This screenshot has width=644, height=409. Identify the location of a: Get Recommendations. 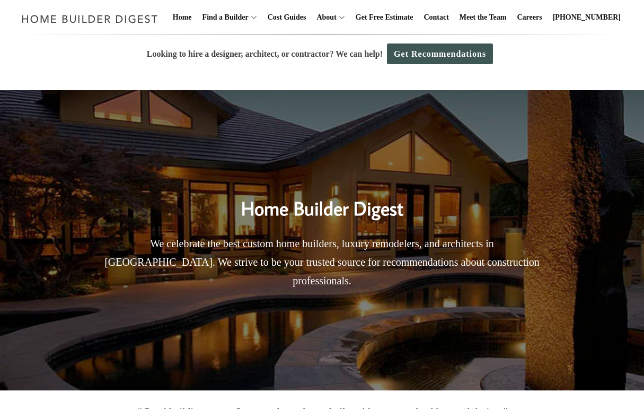
(440, 54).